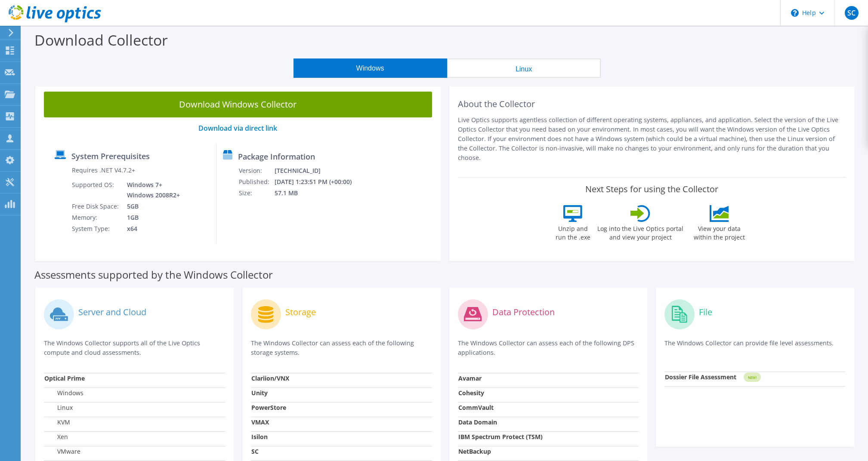 The image size is (868, 461). I want to click on label: Data Protection, so click(524, 312).